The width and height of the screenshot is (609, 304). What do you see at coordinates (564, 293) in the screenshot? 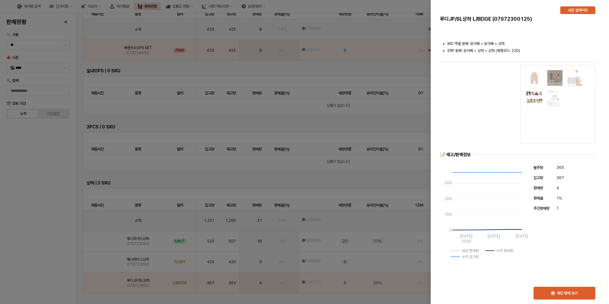
I see `button: 매장 판매 보기` at bounding box center [564, 293].